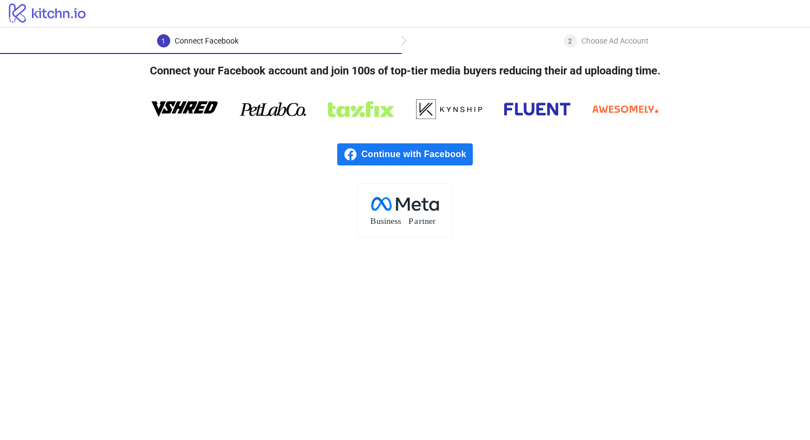 The height and width of the screenshot is (440, 810). Describe the element at coordinates (570, 41) in the screenshot. I see `span: 2` at that location.